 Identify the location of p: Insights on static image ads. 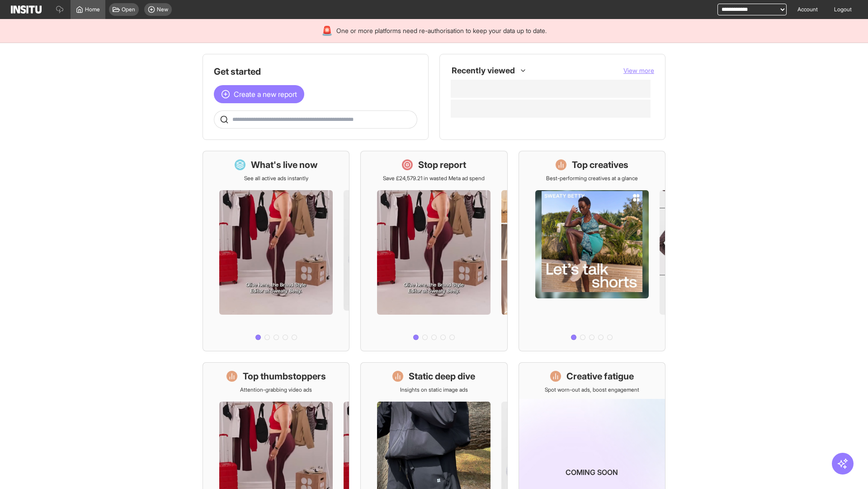
(434, 390).